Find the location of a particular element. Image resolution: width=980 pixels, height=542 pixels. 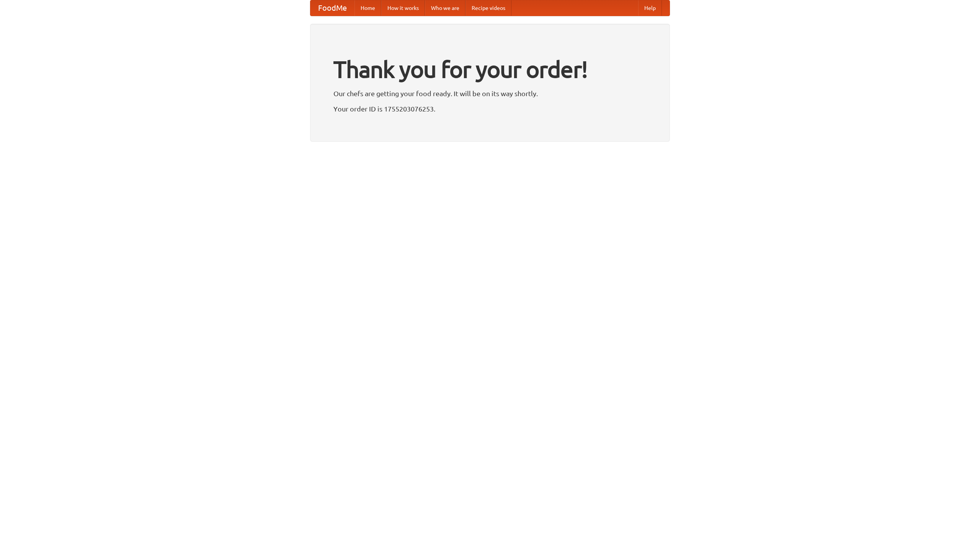

a: Help is located at coordinates (650, 8).